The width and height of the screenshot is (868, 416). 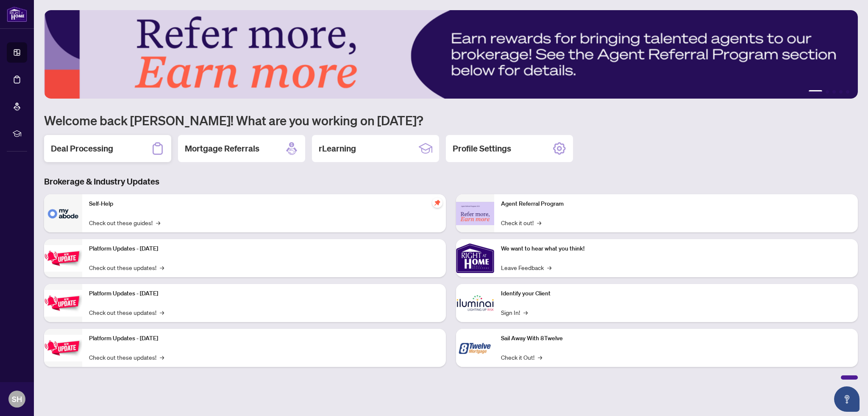 What do you see at coordinates (82, 149) in the screenshot?
I see `h2: Deal Processing` at bounding box center [82, 149].